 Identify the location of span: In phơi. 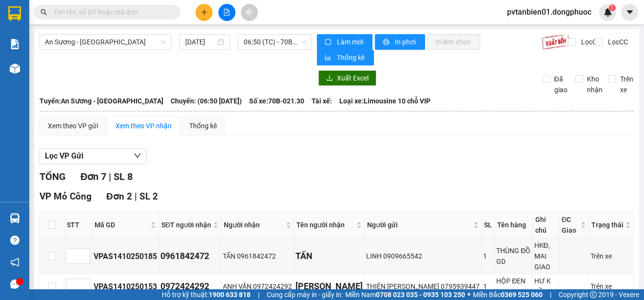
(406, 42).